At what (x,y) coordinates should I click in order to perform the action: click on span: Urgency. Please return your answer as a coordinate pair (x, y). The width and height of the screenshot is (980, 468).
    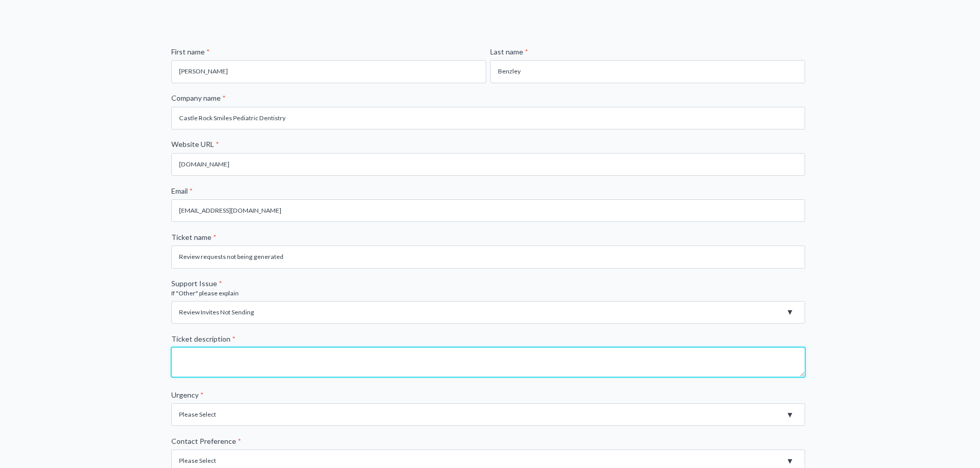
    Looking at the image, I should click on (185, 394).